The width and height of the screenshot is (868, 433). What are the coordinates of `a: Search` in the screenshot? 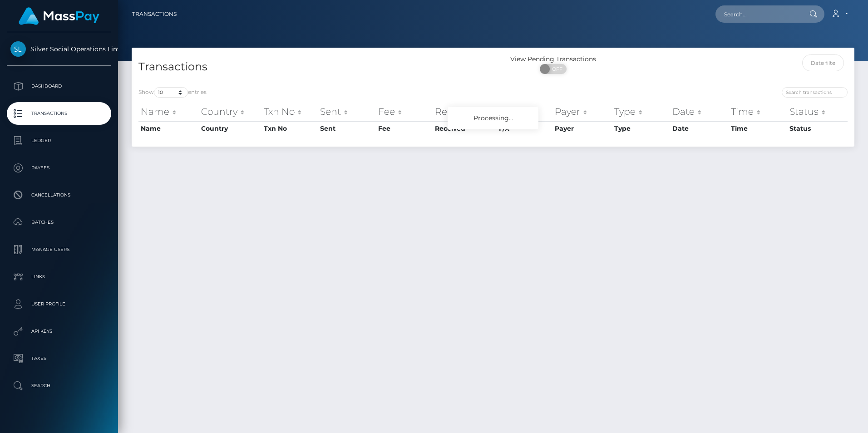 It's located at (59, 386).